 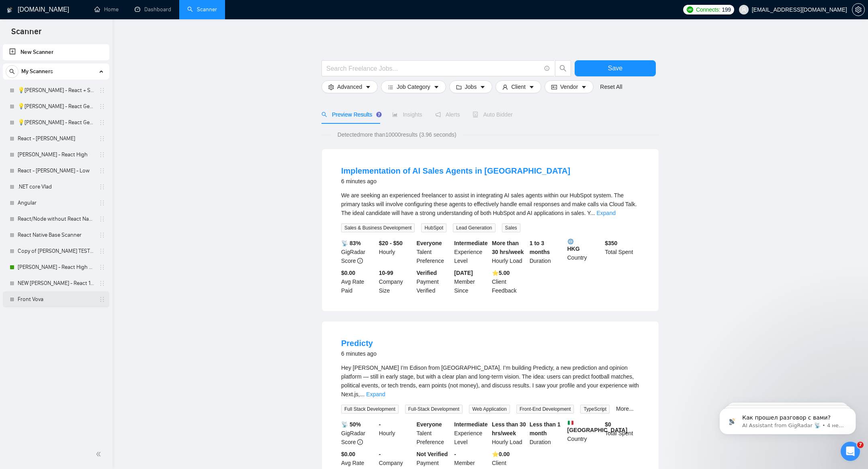 What do you see at coordinates (351, 424) in the screenshot?
I see `b: 📡 50%` at bounding box center [351, 424].